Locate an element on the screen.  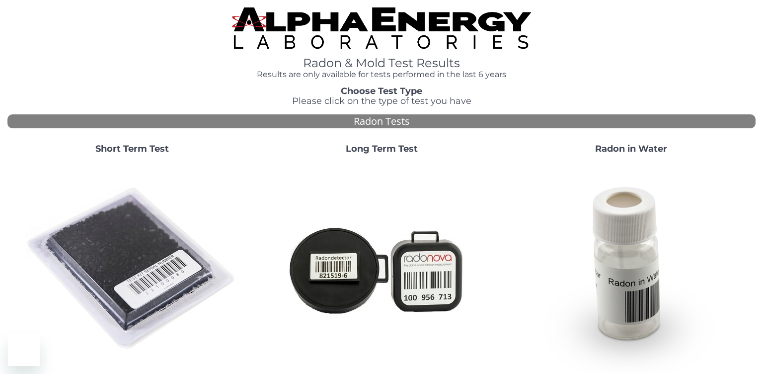
strong: Radon in Water is located at coordinates (631, 149).